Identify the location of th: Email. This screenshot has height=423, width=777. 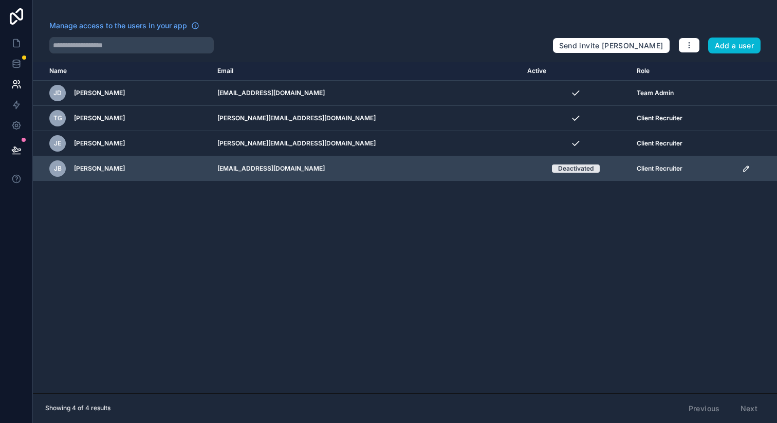
(366, 71).